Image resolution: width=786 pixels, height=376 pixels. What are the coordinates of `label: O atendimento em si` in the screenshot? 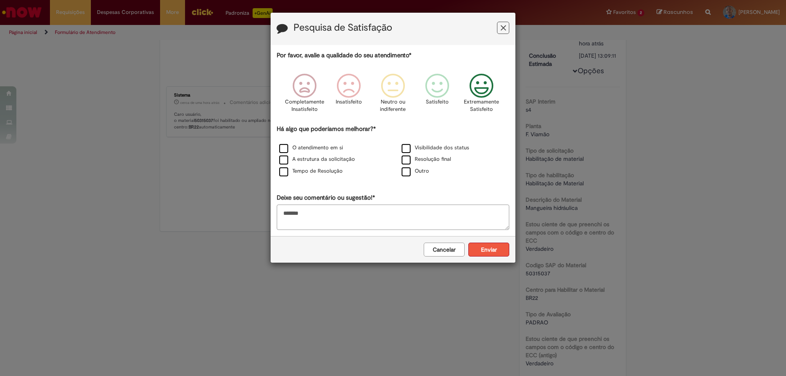 It's located at (311, 148).